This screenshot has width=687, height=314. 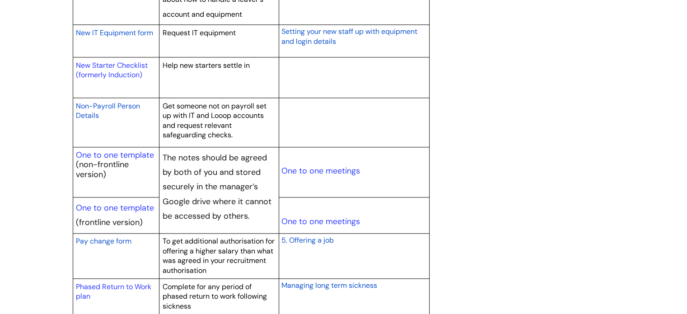 I want to click on a: Setting your new staff up with equipment and login details, so click(x=348, y=36).